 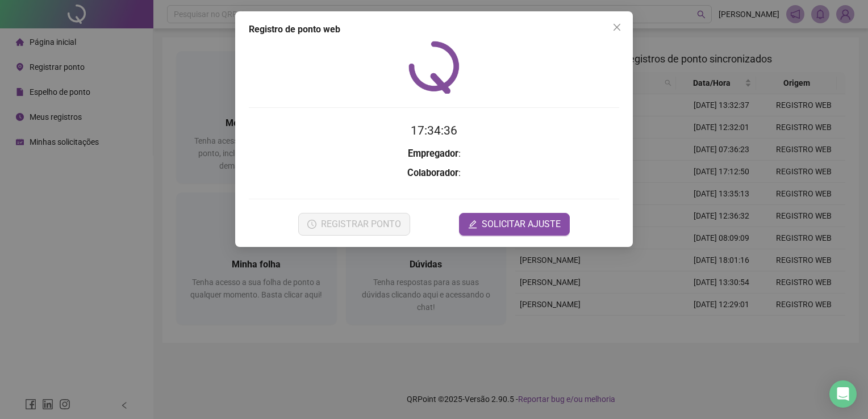 What do you see at coordinates (434, 30) in the screenshot?
I see `div: Registro de ponto web` at bounding box center [434, 30].